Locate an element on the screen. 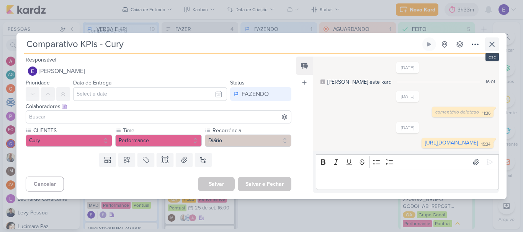 This screenshot has width=523, height=232. div: Editor editing area: main is located at coordinates (407, 180).